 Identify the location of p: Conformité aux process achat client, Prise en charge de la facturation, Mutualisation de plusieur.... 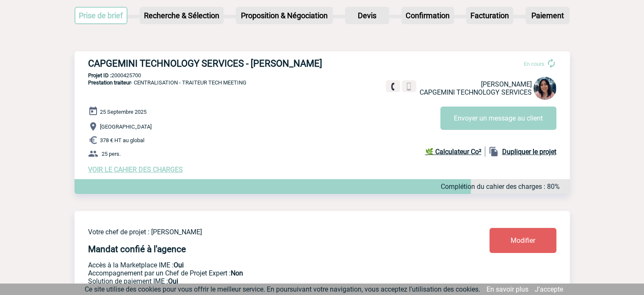
(264, 281).